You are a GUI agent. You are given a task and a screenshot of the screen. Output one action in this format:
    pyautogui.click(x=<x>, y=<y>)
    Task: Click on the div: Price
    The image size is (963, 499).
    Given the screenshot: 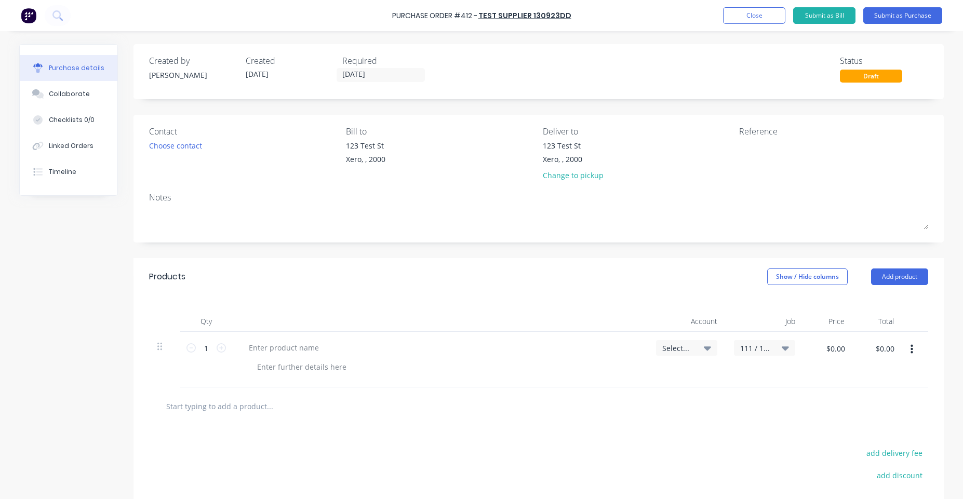 What is the action you would take?
    pyautogui.click(x=828, y=322)
    